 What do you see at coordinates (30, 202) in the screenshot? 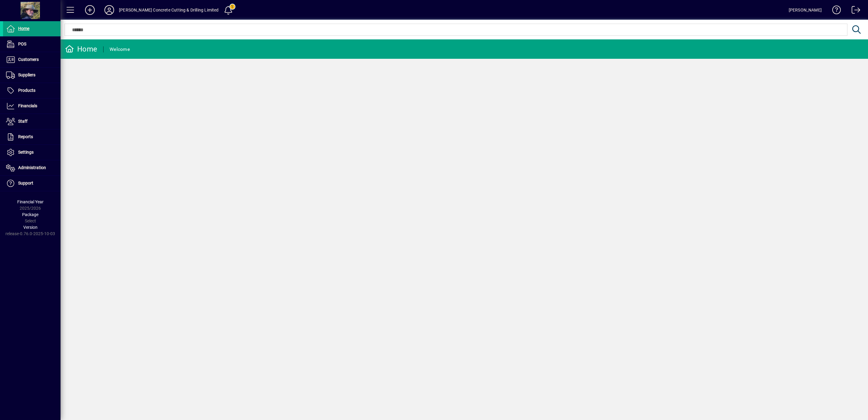
I see `span: Financial Year` at bounding box center [30, 202].